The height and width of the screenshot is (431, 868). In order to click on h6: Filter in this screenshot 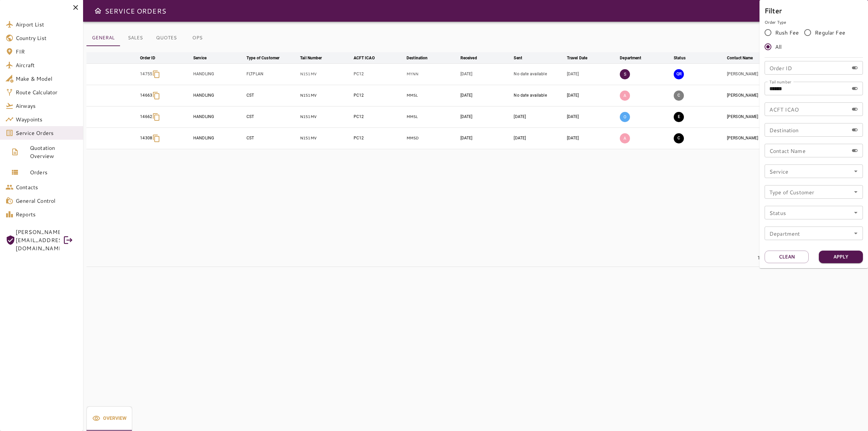, I will do `click(814, 11)`.